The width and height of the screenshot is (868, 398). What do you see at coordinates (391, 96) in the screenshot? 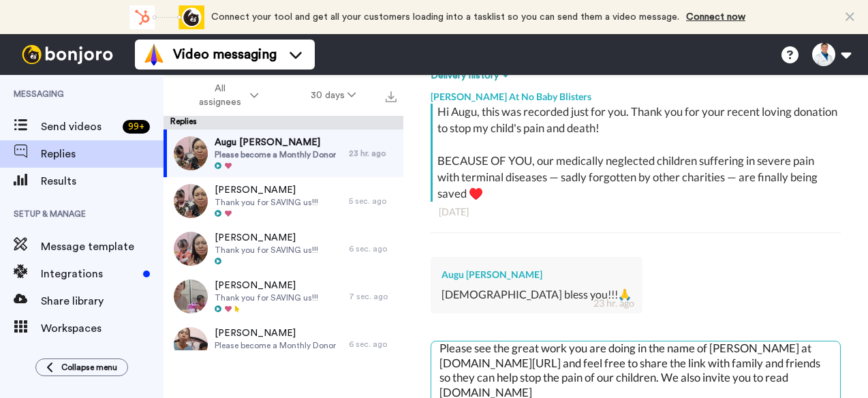
I see `button: Export all results that match these filters now.` at bounding box center [391, 96].